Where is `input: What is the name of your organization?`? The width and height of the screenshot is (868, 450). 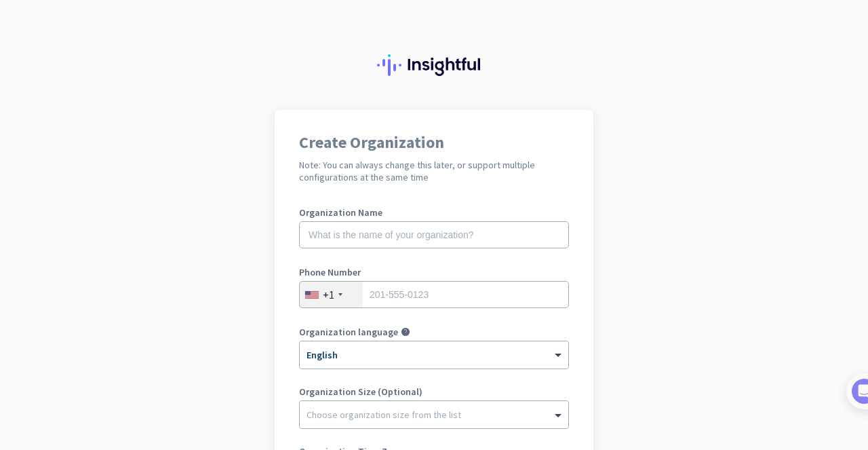 input: What is the name of your organization? is located at coordinates (434, 234).